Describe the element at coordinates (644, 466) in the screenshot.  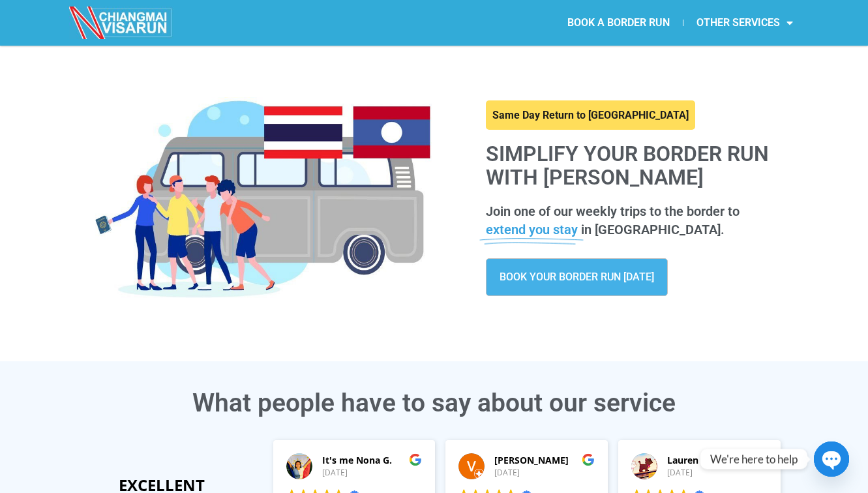
I see `img: Lauren profile picture` at that location.